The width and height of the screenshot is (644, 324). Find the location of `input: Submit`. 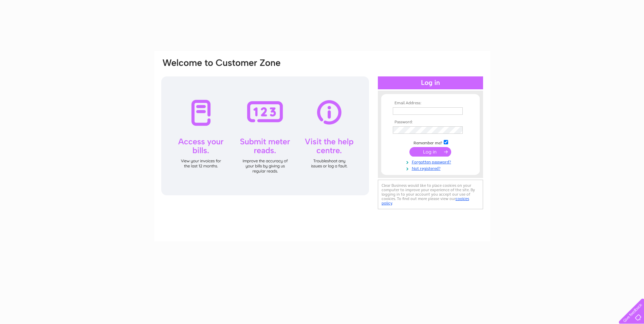

input: Submit is located at coordinates (430, 152).